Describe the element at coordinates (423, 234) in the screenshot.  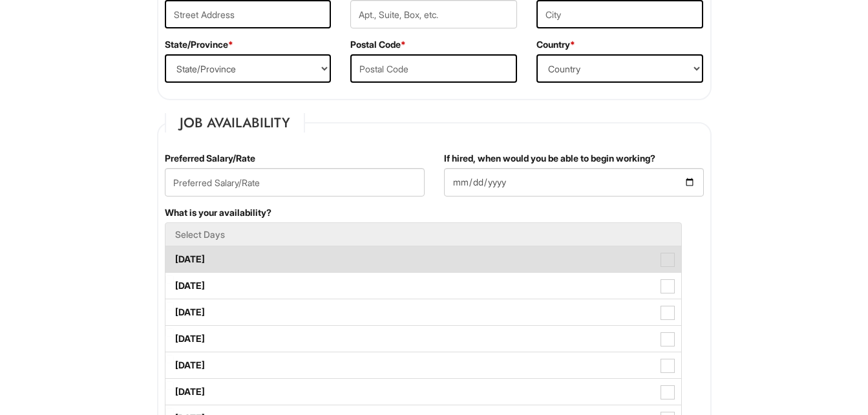
I see `h5: Select Days` at that location.